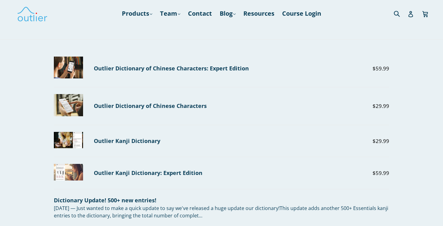 This screenshot has width=443, height=226. I want to click on img: Outlier Kanji Dictionary: Essentials Edition Outlier Linguistics, so click(68, 140).